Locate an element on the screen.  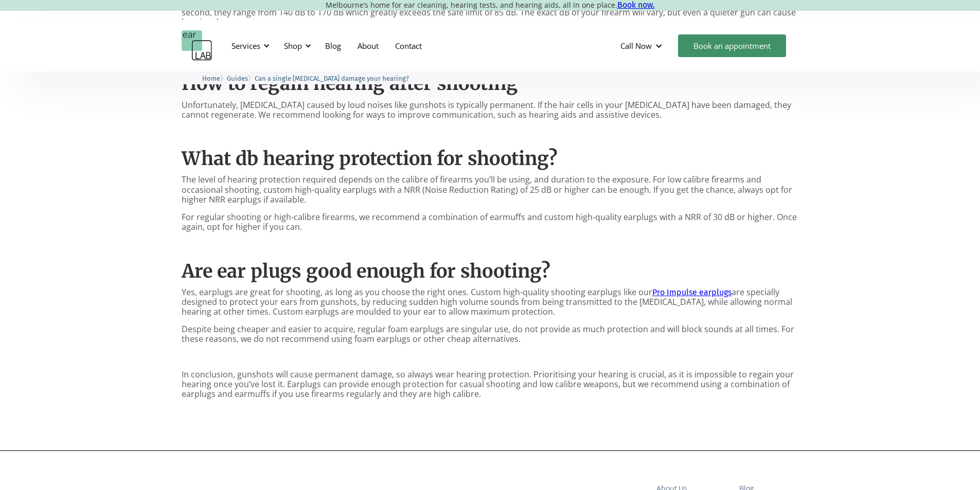
a: home is located at coordinates (197, 46).